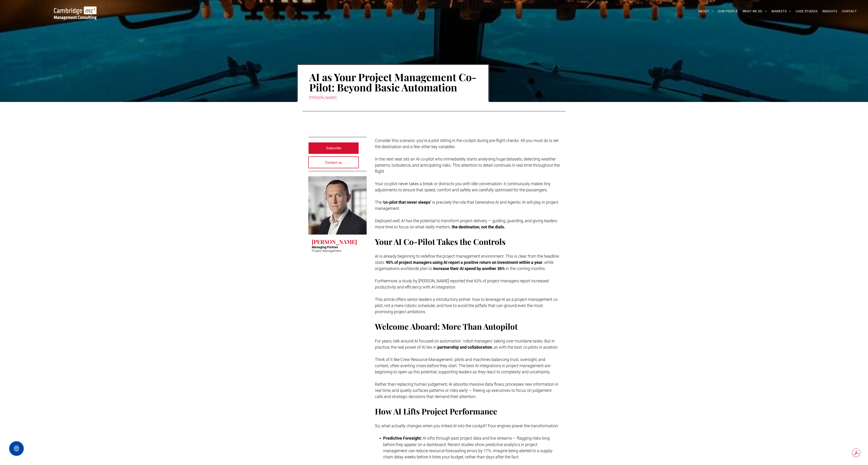 This screenshot has height=465, width=868. What do you see at coordinates (467, 205) in the screenshot?
I see `span: is precisely the role that Generative AI and Agentic AI will play in project management.` at bounding box center [467, 205].